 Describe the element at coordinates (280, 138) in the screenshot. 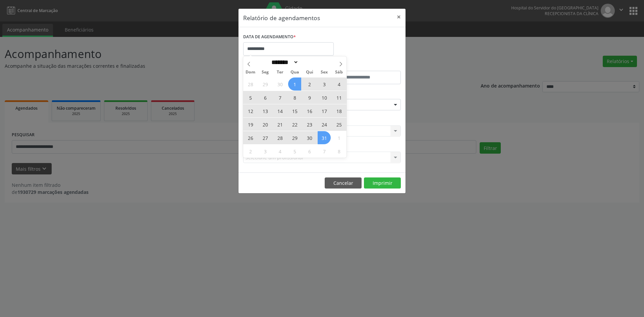

I see `span: Outubro 28, 2025` at that location.